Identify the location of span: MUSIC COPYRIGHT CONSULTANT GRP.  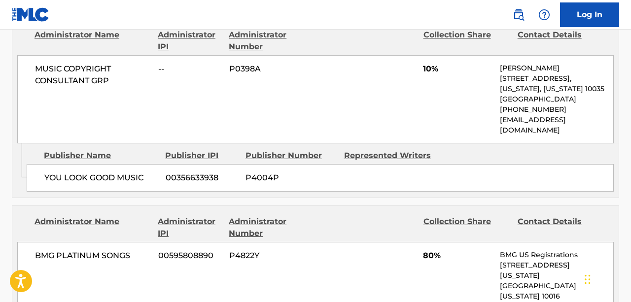
(93, 75).